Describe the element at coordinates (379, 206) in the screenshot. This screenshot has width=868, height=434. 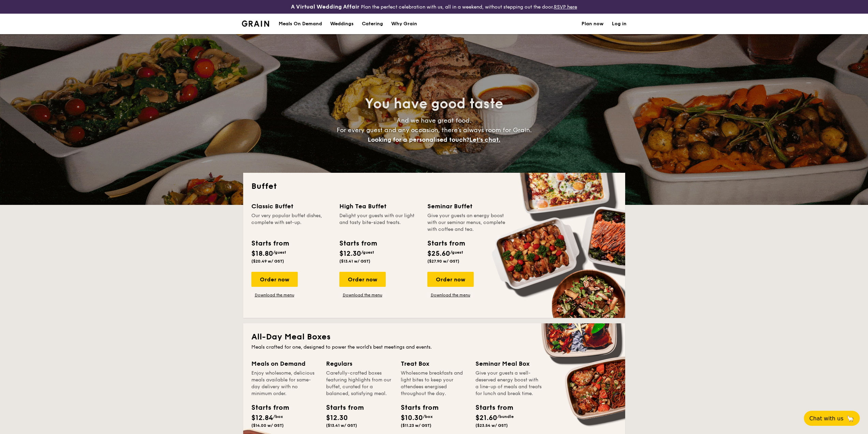
I see `div: High Tea Buffet` at that location.